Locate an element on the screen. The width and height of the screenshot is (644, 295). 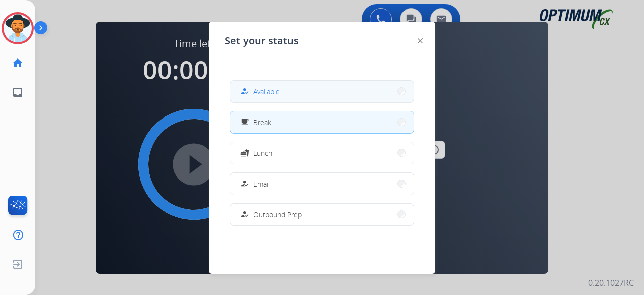
p: 0.20.1027RC is located at coordinates (611, 283).